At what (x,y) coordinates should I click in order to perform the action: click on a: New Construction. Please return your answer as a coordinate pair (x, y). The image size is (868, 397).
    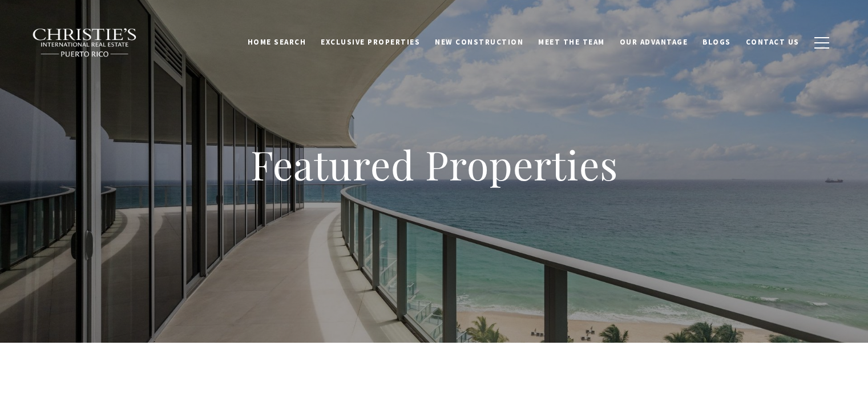
    Looking at the image, I should click on (479, 43).